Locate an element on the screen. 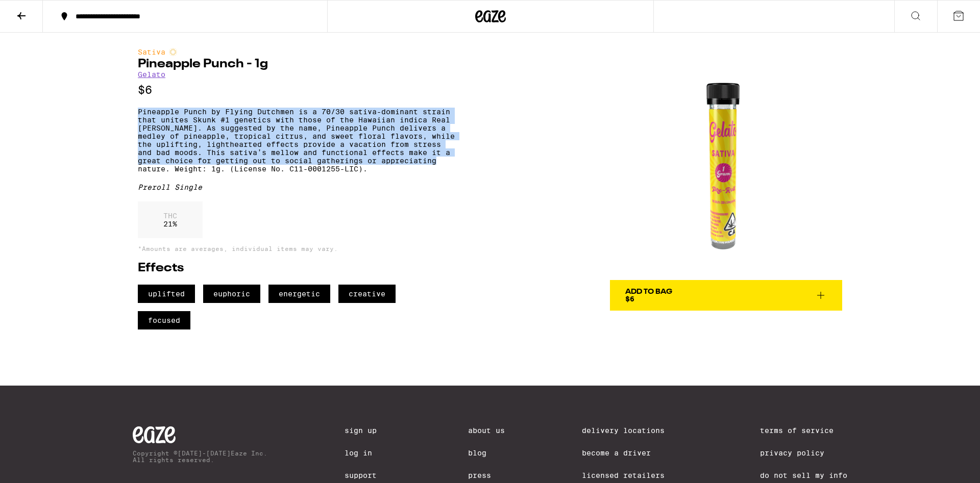 Image resolution: width=980 pixels, height=483 pixels. a: Become a Driver is located at coordinates (633, 453).